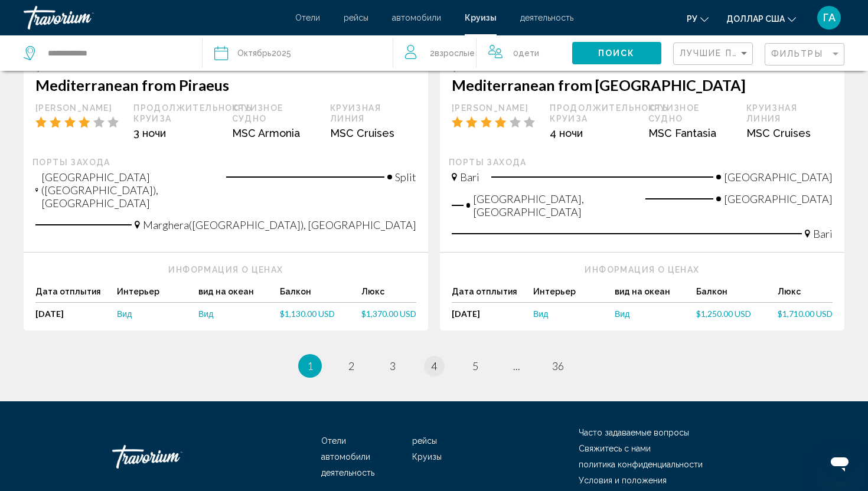 This screenshot has height=491, width=868. Describe the element at coordinates (804, 54) in the screenshot. I see `button: Filter` at that location.